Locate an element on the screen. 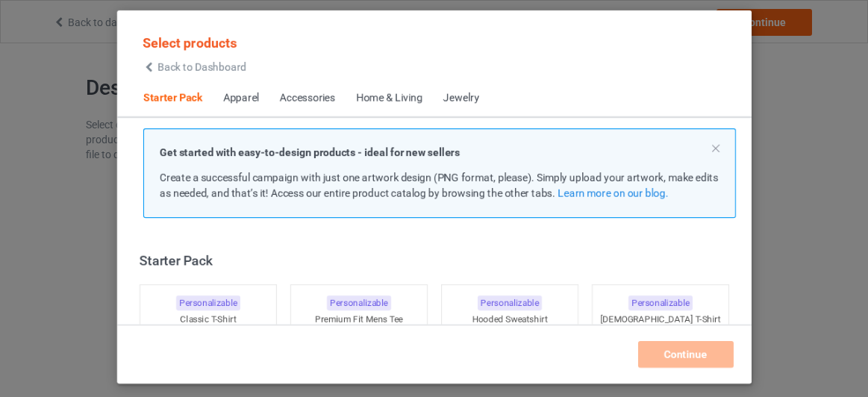  span: Starter Pack is located at coordinates (172, 98).